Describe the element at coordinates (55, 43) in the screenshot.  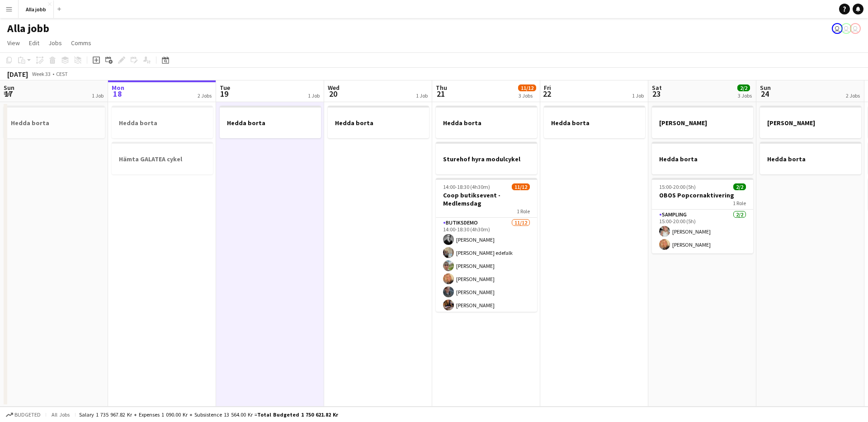
I see `a: Jobs` at that location.